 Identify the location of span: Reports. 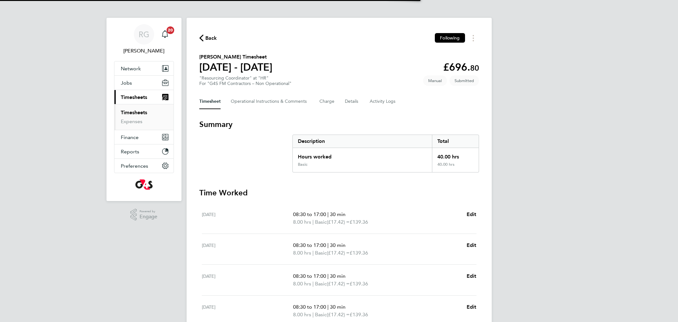
(130, 151).